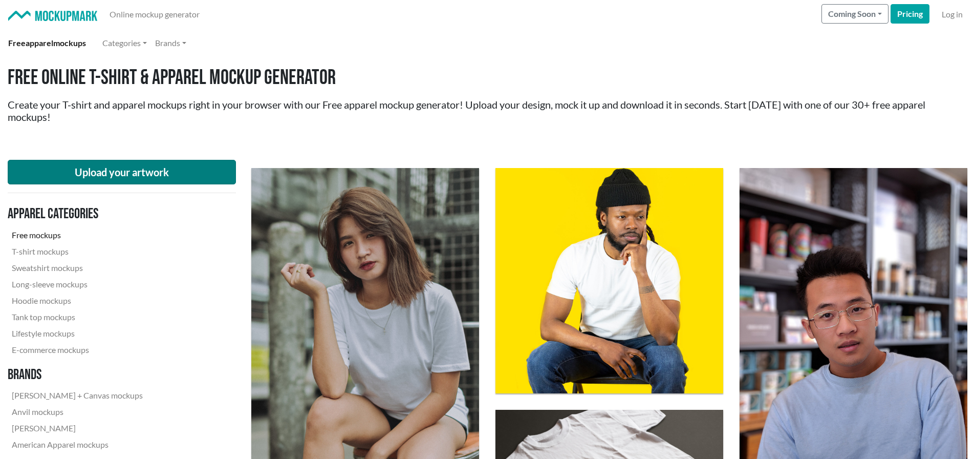  Describe the element at coordinates (77, 300) in the screenshot. I see `a: Hoodie mockups` at that location.